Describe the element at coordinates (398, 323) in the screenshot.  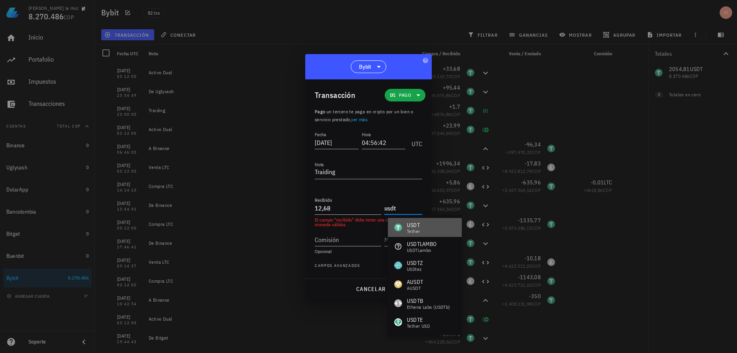
I see `div: USDTE-icon` at that location.